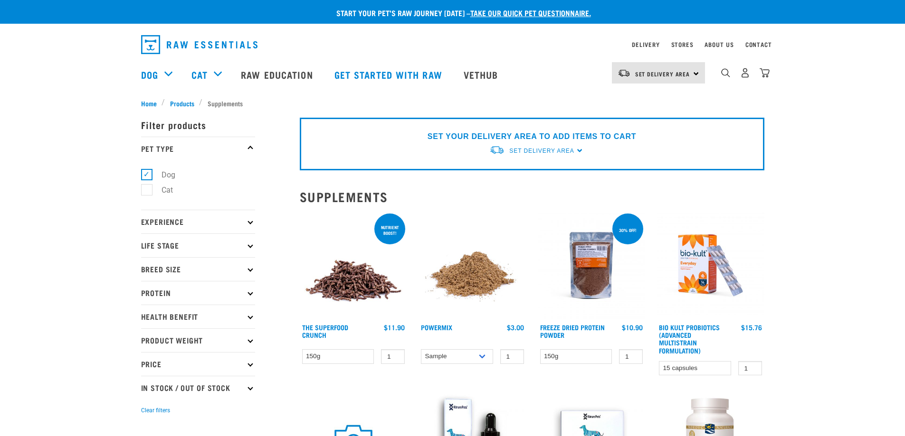 This screenshot has width=905, height=436. I want to click on img: home-icon-1@2x.png, so click(725, 73).